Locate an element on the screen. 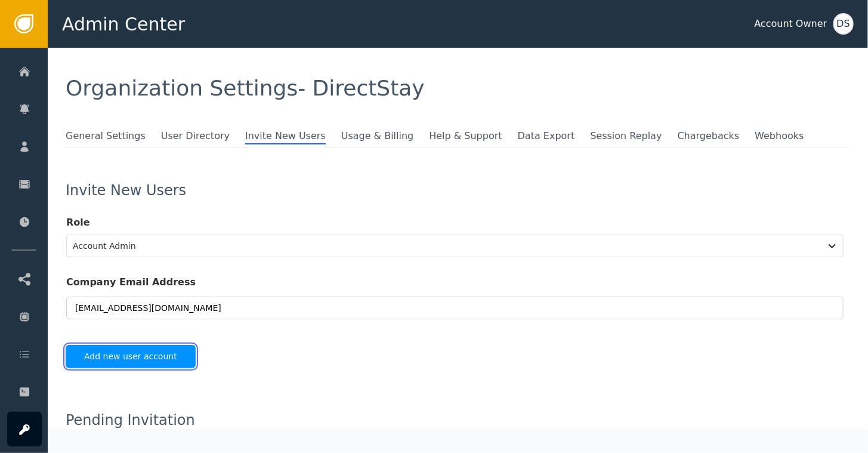 The width and height of the screenshot is (868, 453). span: Webhooks is located at coordinates (779, 136).